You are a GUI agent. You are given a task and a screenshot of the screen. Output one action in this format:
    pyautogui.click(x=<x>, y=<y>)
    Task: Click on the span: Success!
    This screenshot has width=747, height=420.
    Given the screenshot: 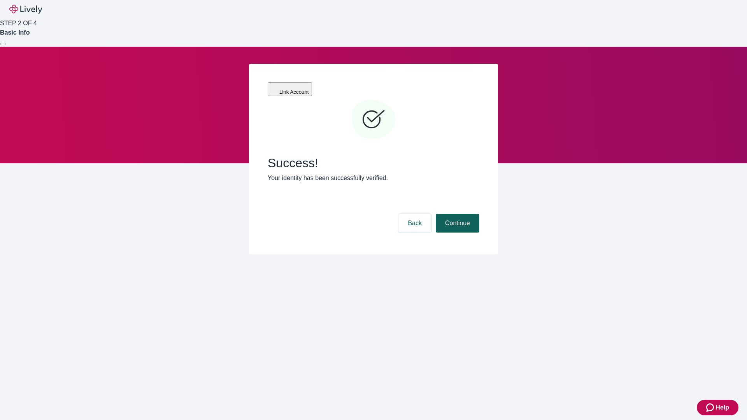 What is the action you would take?
    pyautogui.click(x=374, y=163)
    